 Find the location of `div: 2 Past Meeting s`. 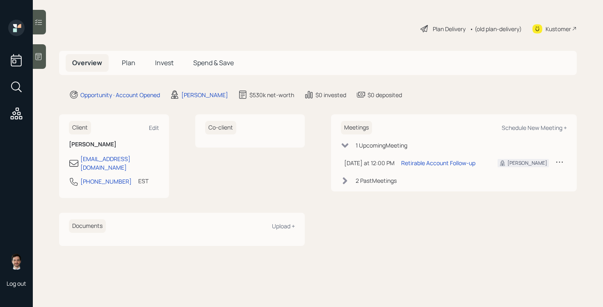

div: 2 Past Meeting s is located at coordinates (376, 180).